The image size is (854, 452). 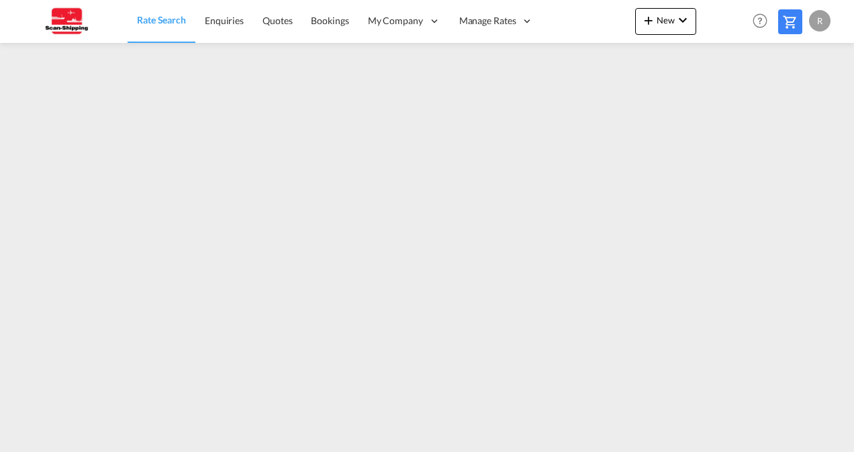 What do you see at coordinates (329, 20) in the screenshot?
I see `span: Bookings` at bounding box center [329, 20].